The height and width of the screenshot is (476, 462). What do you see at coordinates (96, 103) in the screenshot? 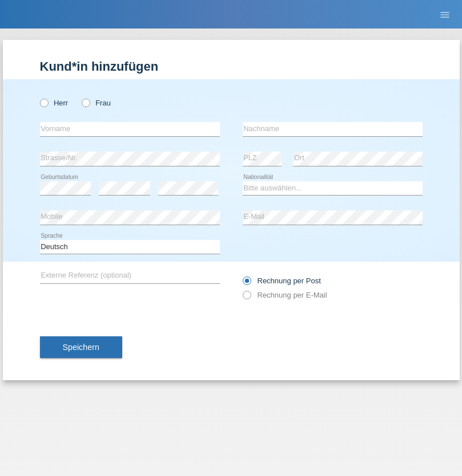
I see `label: Frau` at bounding box center [96, 103].